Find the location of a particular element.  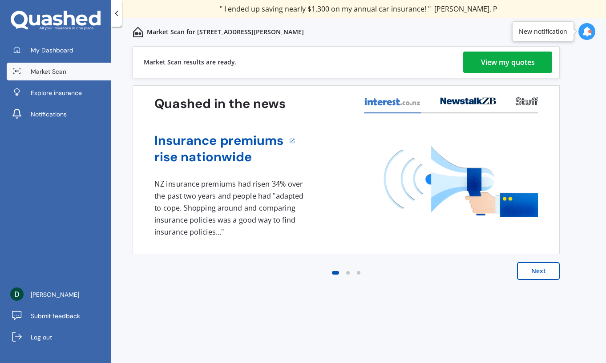

a: Notifications is located at coordinates (59, 114).